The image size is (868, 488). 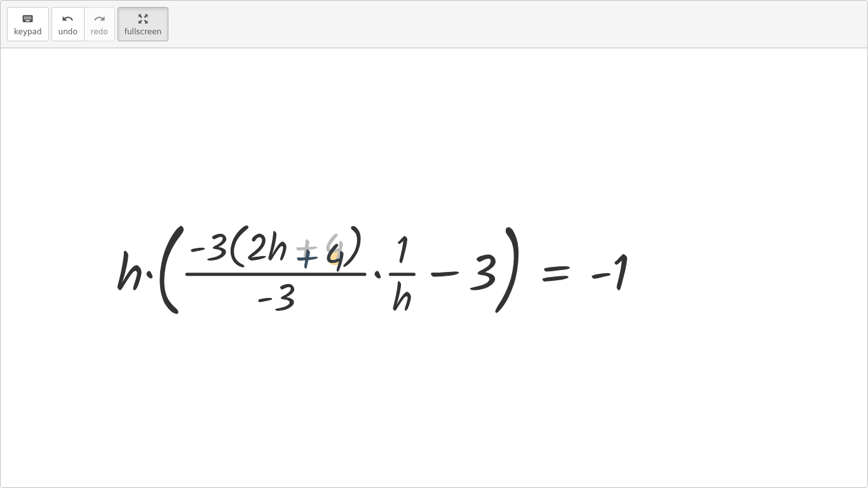 I want to click on span: undo, so click(x=68, y=32).